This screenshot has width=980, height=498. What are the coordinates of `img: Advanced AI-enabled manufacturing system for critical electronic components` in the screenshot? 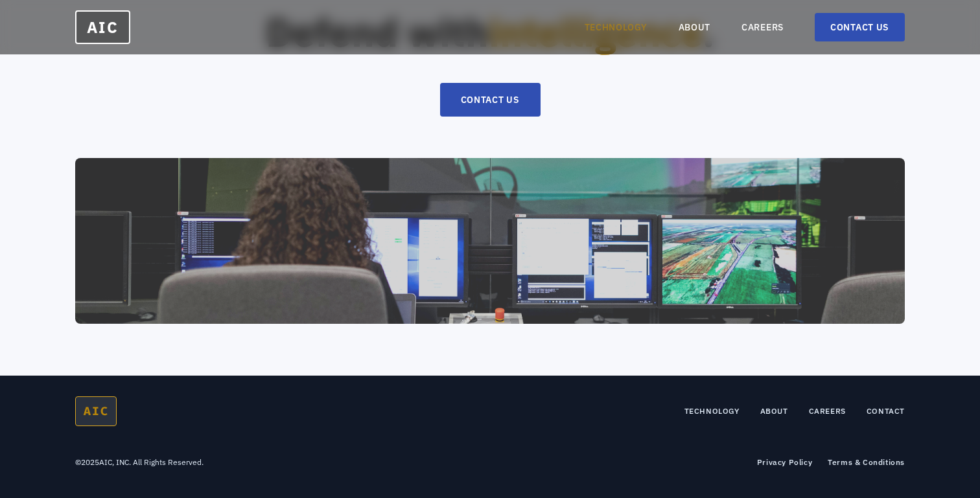 It's located at (490, 241).